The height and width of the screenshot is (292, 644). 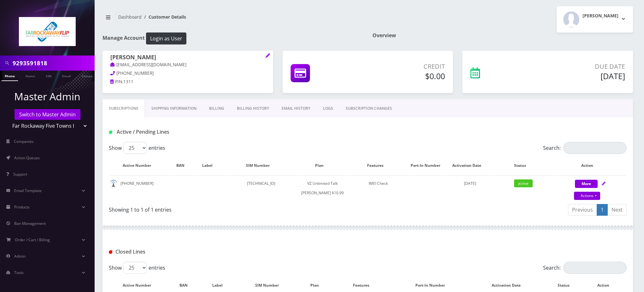 What do you see at coordinates (402, 76) in the screenshot?
I see `h5: $0.00` at bounding box center [402, 76].